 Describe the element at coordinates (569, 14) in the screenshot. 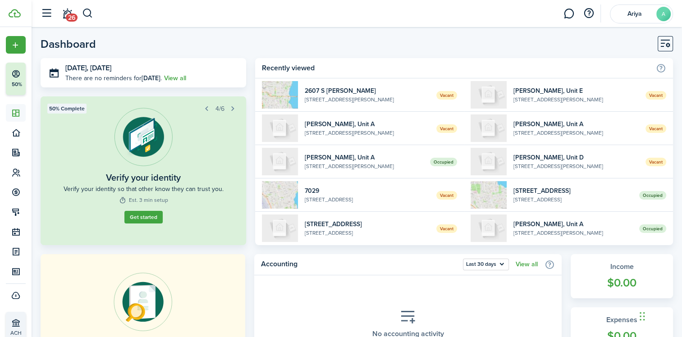

I see `a: Messaging` at that location.